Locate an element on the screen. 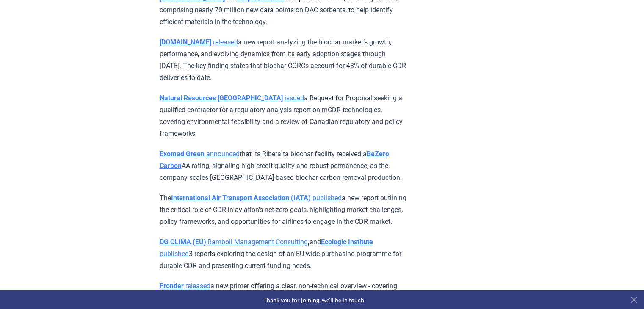  p: The a new report outlining the critical role of CDR in aviation’s net-zero goals, highlighting ma... is located at coordinates (284, 210).